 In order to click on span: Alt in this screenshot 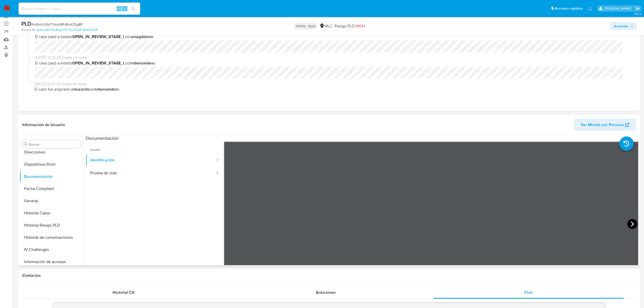, I will do `click(119, 9)`.